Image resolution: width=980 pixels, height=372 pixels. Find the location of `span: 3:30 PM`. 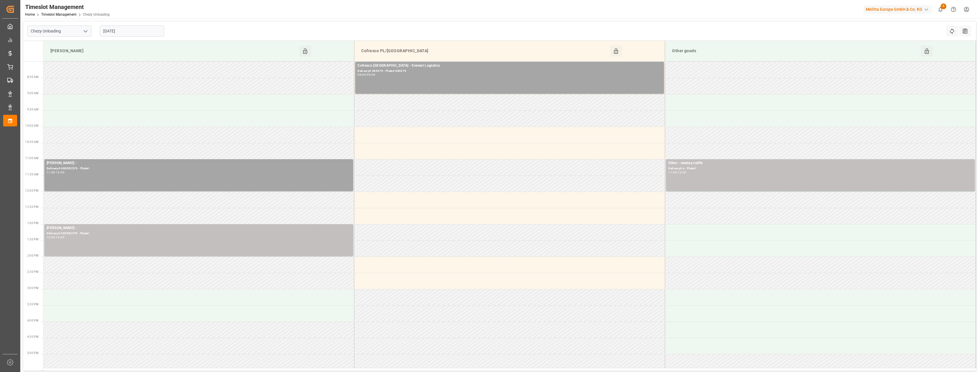

span: 3:30 PM is located at coordinates (33, 304).